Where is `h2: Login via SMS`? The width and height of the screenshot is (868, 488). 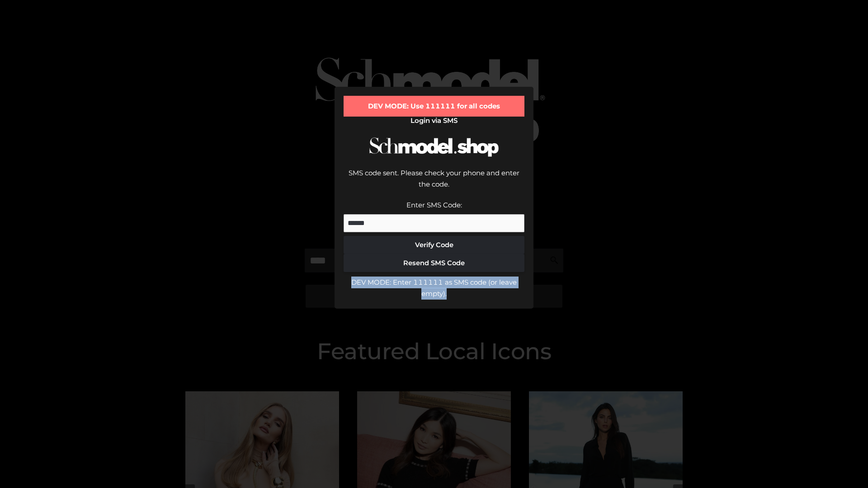 h2: Login via SMS is located at coordinates (434, 121).